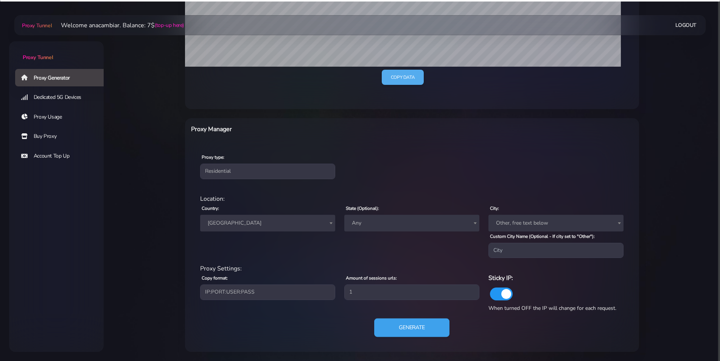 The width and height of the screenshot is (720, 361). Describe the element at coordinates (542, 236) in the screenshot. I see `label: Custom City Name (Optional - If city set to "Other"):` at that location.